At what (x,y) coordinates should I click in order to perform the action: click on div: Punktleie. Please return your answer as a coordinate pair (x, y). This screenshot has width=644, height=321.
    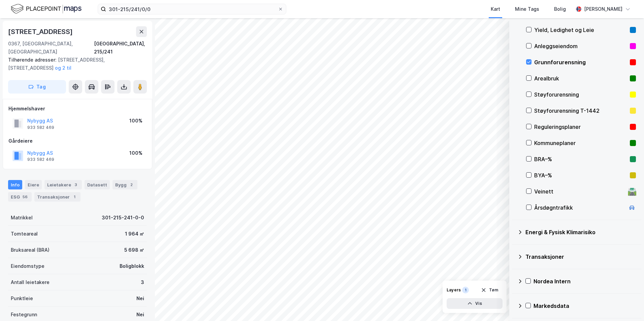
    Looking at the image, I should click on (22, 298).